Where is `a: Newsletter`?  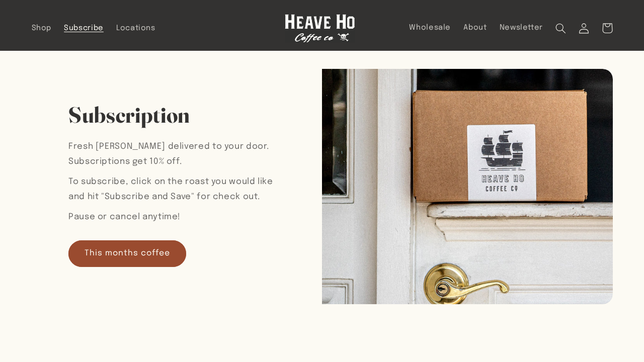 a: Newsletter is located at coordinates (521, 27).